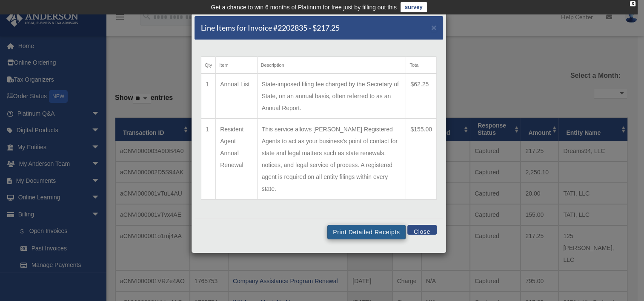  What do you see at coordinates (421, 96) in the screenshot?
I see `td: $62.25` at bounding box center [421, 96].